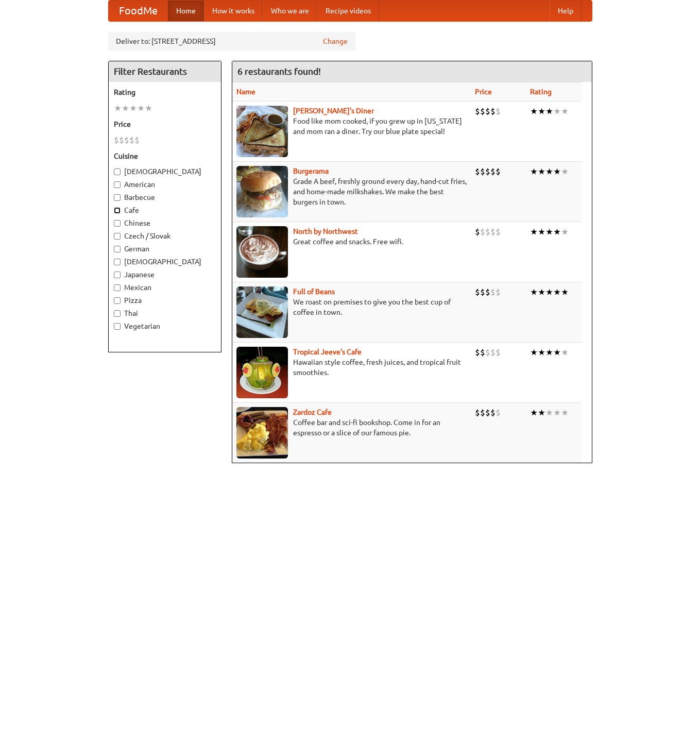 This screenshot has width=700, height=729. Describe the element at coordinates (262, 191) in the screenshot. I see `img: burgerama.jpg` at that location.